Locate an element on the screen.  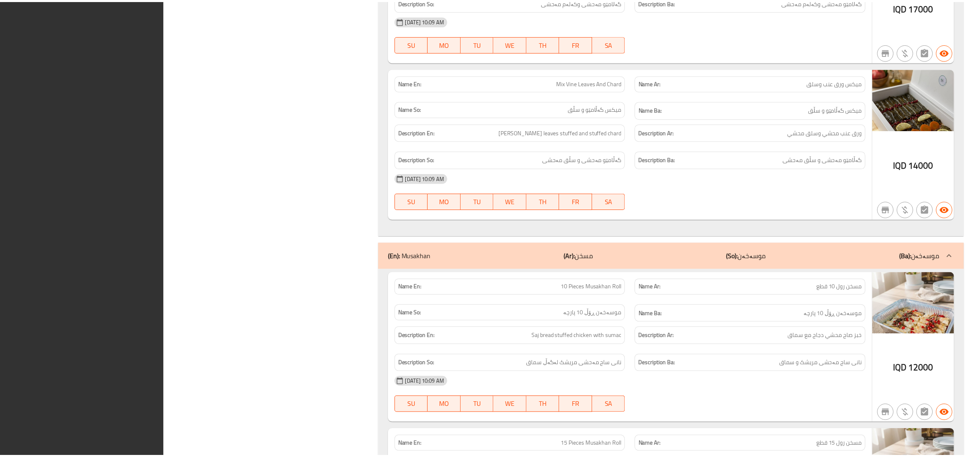
p: مسخن is located at coordinates (584, 256).